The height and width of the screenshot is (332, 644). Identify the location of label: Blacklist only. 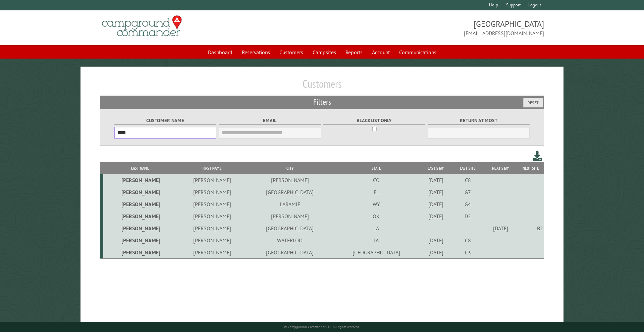
(374, 121).